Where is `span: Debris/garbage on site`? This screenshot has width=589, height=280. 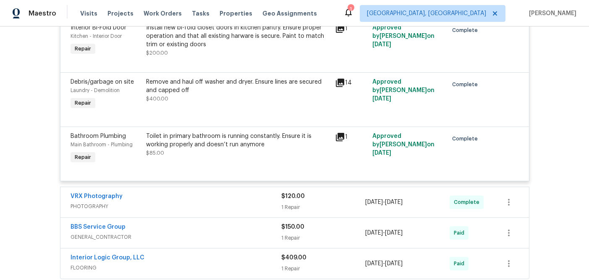 span: Debris/garbage on site is located at coordinates (102, 82).